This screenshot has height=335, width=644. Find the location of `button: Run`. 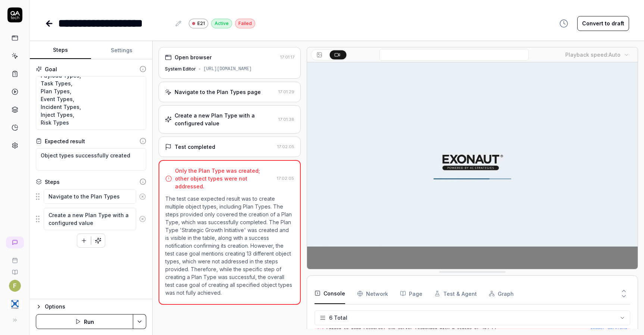

button: Run is located at coordinates (84, 322).